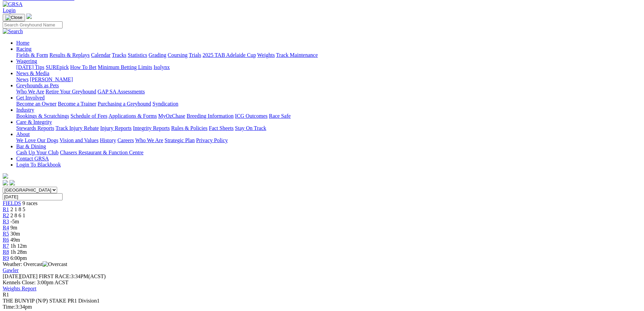  What do you see at coordinates (221, 128) in the screenshot?
I see `a: Fact Sheets` at bounding box center [221, 128].